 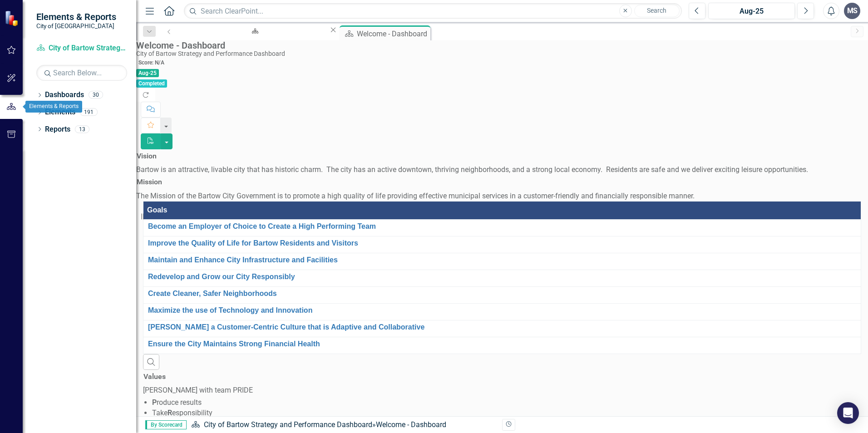 I want to click on strong: P, so click(x=154, y=402).